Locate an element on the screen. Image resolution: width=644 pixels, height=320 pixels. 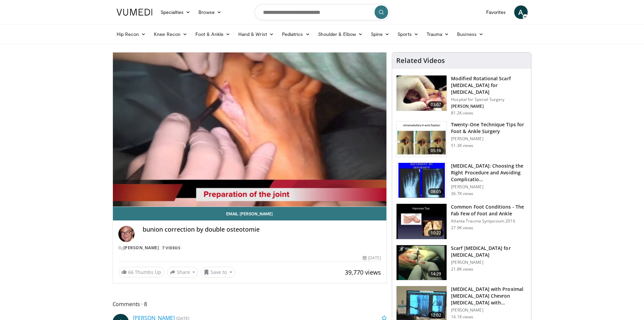
span: 12:02 is located at coordinates (436, 315).